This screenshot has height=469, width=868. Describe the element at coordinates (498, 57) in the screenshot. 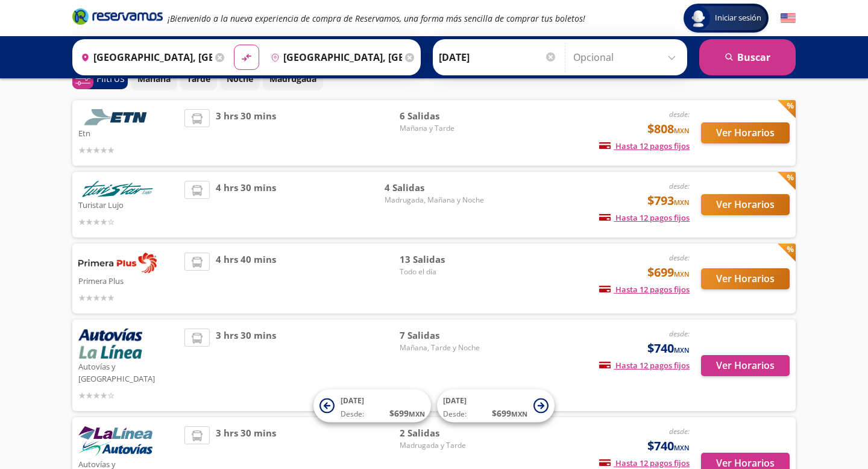

I see `input: Elegir Fecha` at that location.